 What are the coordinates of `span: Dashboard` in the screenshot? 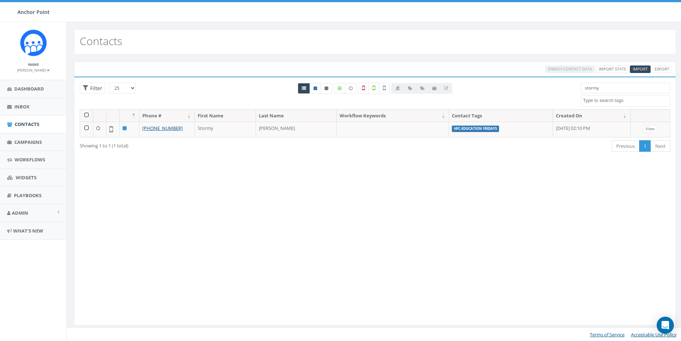 It's located at (29, 89).